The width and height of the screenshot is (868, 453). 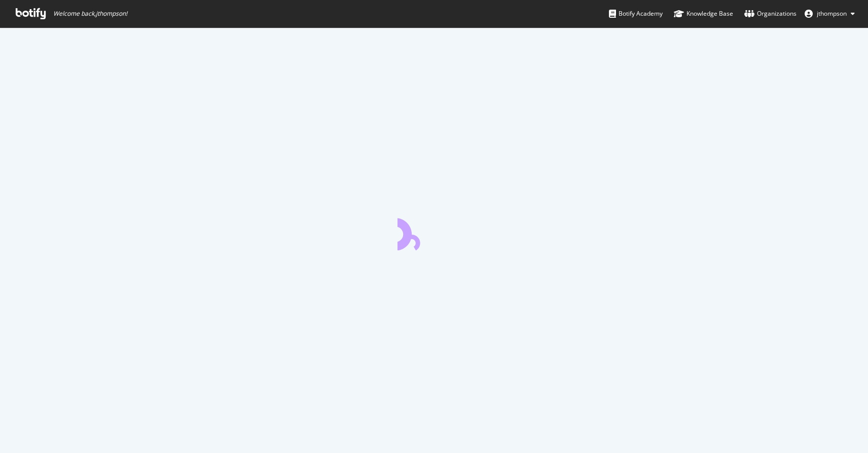 What do you see at coordinates (90, 14) in the screenshot?
I see `span: Welcome back, jthompson !` at bounding box center [90, 14].